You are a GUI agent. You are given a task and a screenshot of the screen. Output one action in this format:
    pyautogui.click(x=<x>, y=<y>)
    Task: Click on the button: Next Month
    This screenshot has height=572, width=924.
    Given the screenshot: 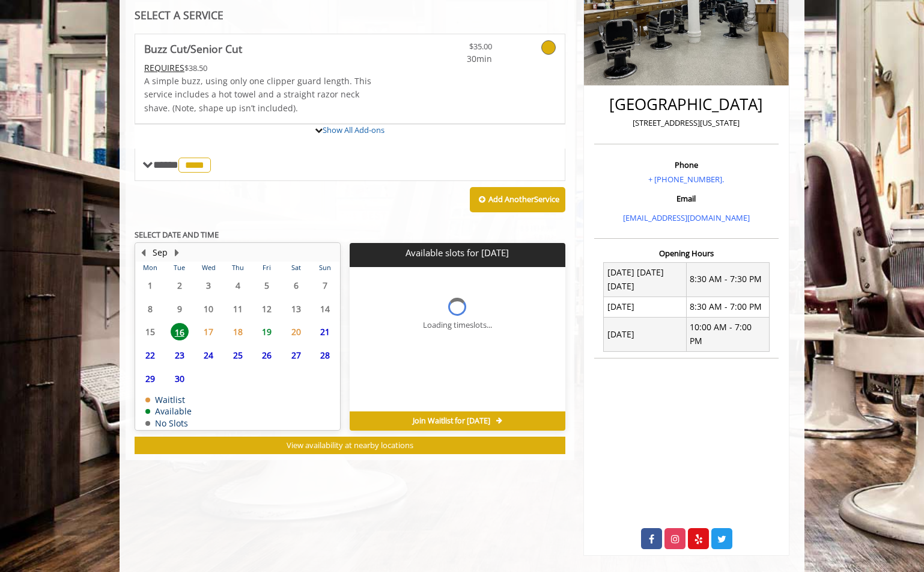 What is the action you would take?
    pyautogui.click(x=177, y=253)
    